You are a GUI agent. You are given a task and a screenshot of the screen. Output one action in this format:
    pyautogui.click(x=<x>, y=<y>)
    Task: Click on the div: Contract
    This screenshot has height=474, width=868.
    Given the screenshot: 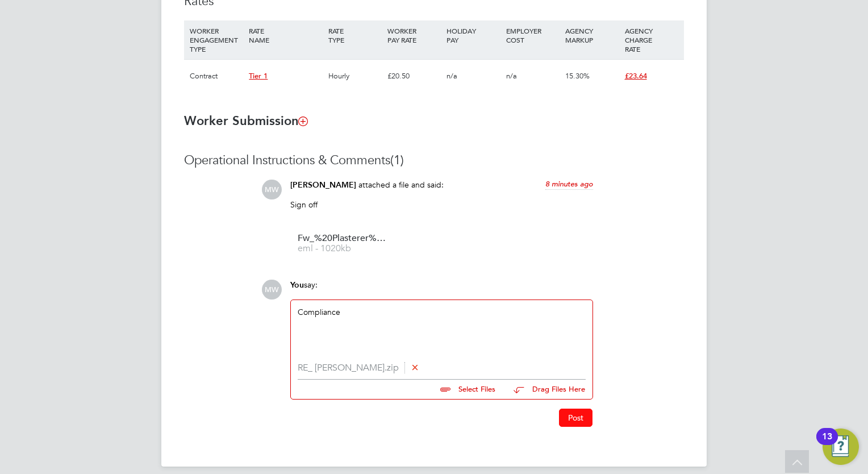 What is the action you would take?
    pyautogui.click(x=217, y=76)
    